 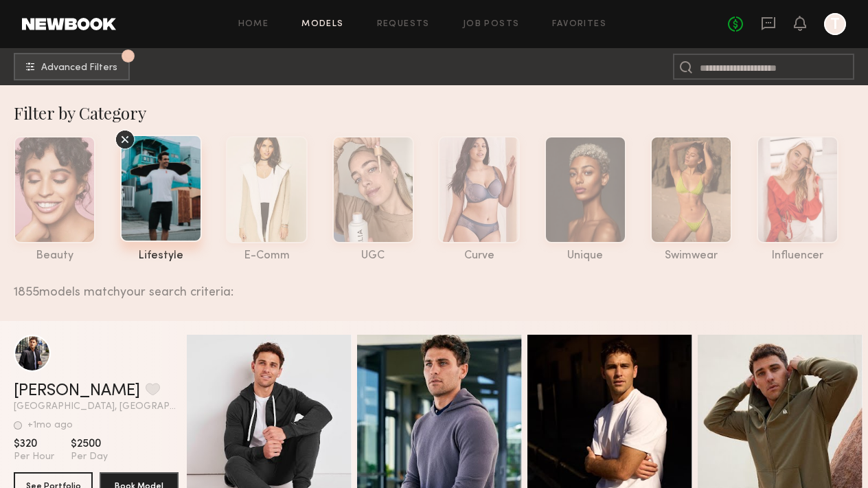 I want to click on span: 1, so click(x=128, y=56).